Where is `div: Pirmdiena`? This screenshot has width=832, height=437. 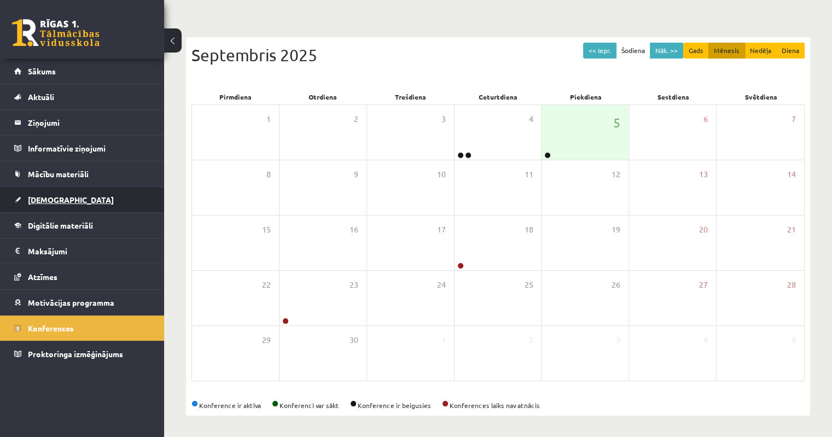 div: Pirmdiena is located at coordinates (235, 97).